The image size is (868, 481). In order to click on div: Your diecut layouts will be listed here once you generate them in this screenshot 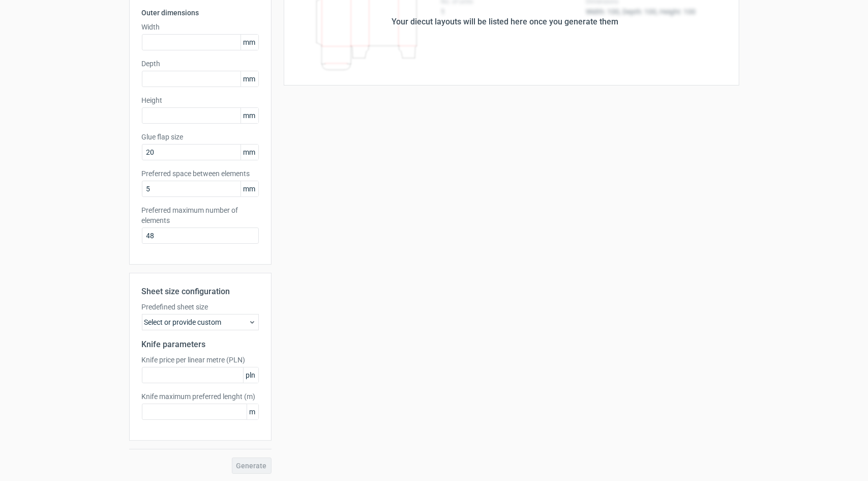, I will do `click(505, 22)`.